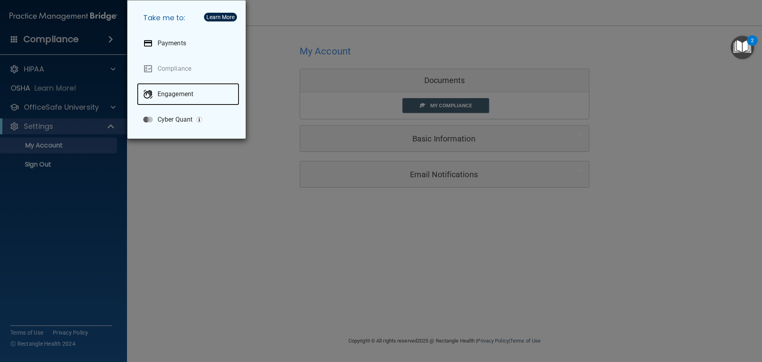  I want to click on button: Open Resource Center, 2 new notifications, so click(742, 47).